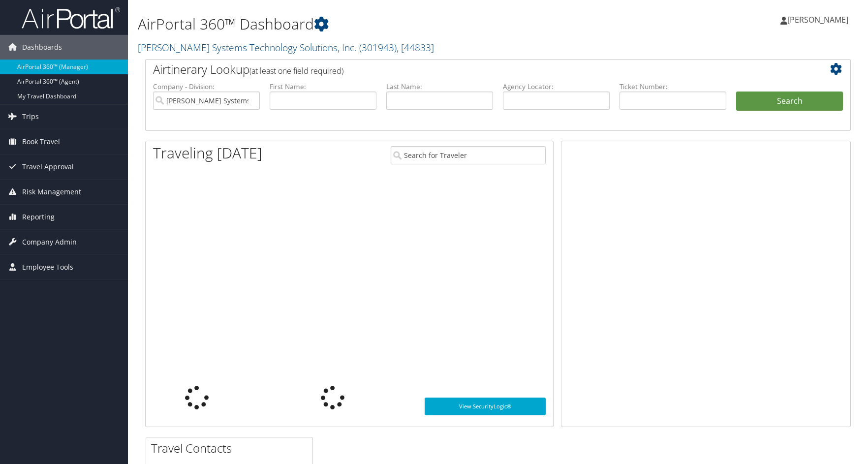 The height and width of the screenshot is (464, 868). Describe the element at coordinates (71, 18) in the screenshot. I see `img: airportal-logo.png` at that location.